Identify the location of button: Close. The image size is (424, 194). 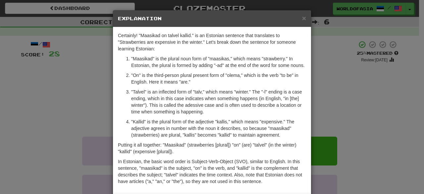
(304, 18).